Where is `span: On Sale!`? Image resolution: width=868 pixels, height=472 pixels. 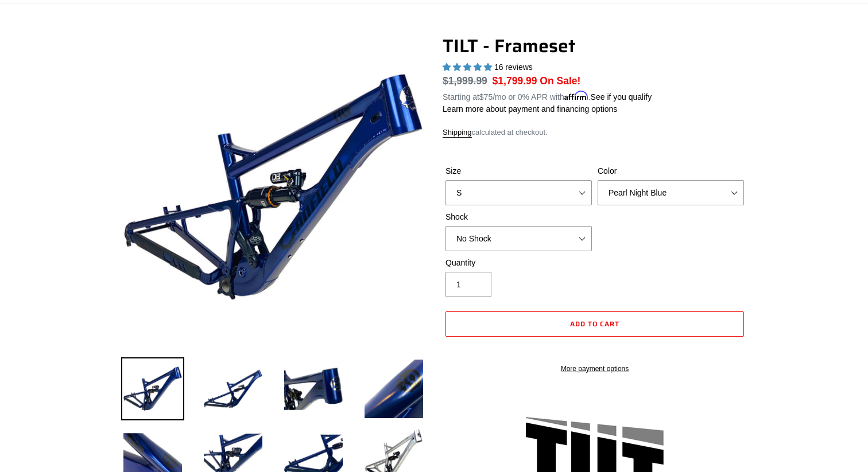 span: On Sale! is located at coordinates (559, 81).